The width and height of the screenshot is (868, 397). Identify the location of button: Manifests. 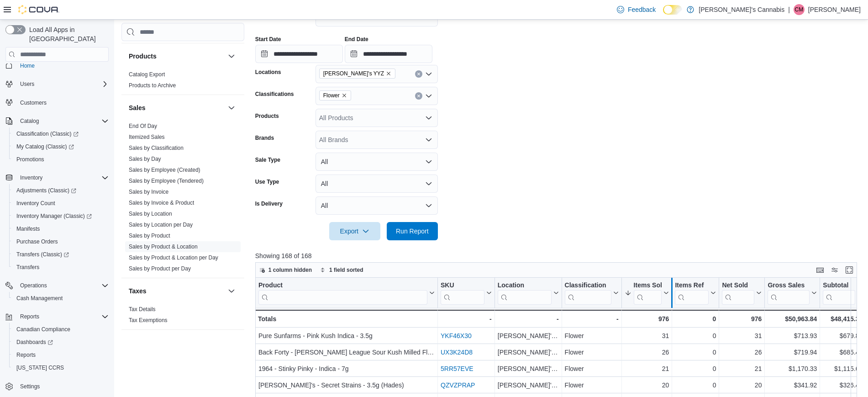
(60, 229).